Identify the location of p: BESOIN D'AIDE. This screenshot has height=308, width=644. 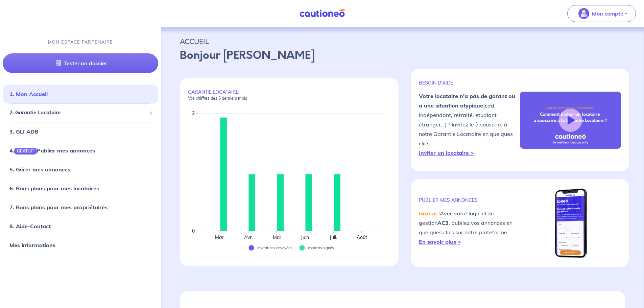
(469, 83).